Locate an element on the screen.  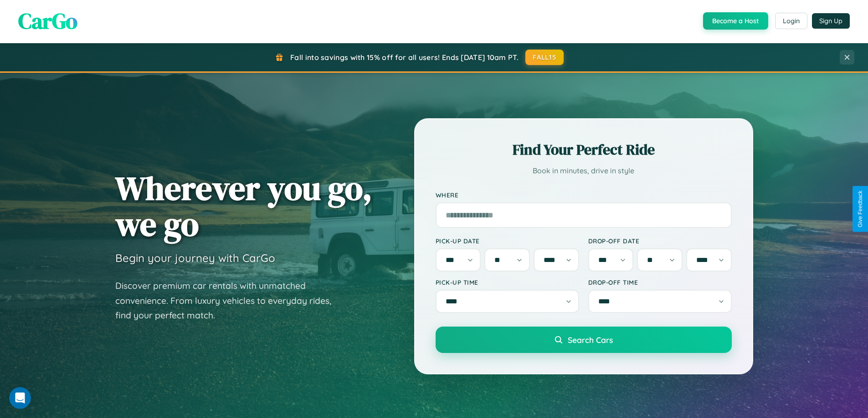
h1: Wherever you go, we go is located at coordinates (244, 206).